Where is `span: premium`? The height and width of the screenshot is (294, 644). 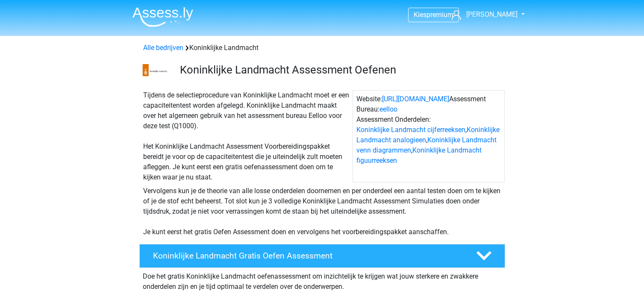
span: premium is located at coordinates (440, 14).